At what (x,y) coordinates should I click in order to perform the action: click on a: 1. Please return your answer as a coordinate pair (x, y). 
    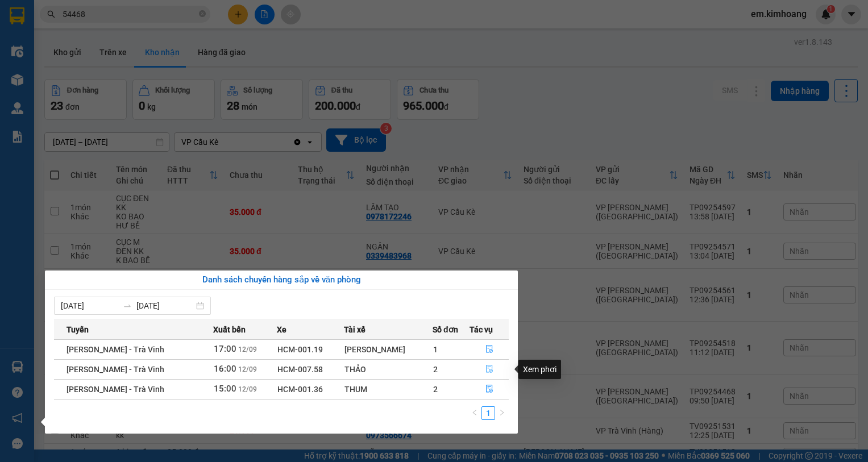
    Looking at the image, I should click on (488, 413).